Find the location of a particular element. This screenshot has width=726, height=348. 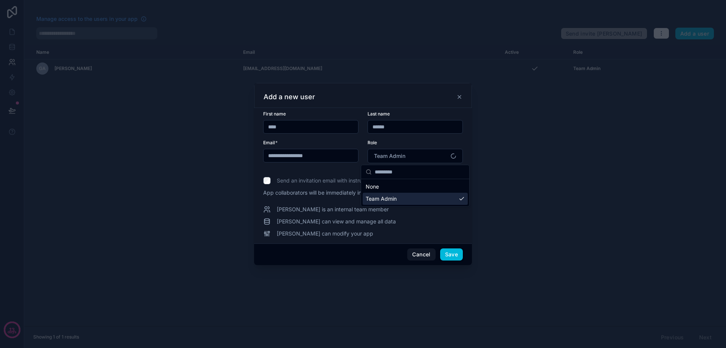

h3: Add a new user is located at coordinates (289, 97).